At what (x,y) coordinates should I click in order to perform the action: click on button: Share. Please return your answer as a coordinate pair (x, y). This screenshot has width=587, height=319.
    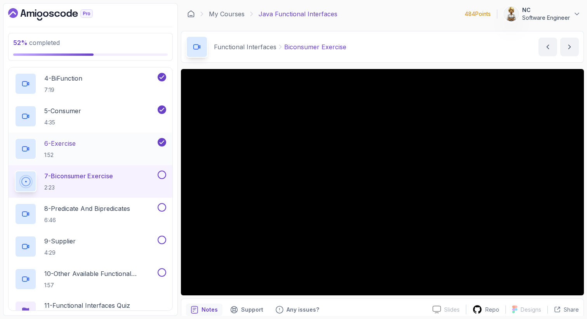
    Looking at the image, I should click on (563, 310).